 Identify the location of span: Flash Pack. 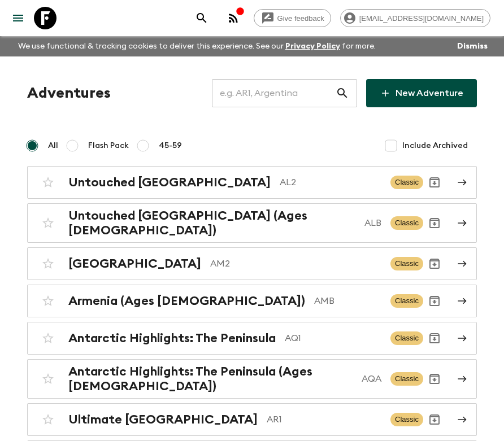
(108, 146).